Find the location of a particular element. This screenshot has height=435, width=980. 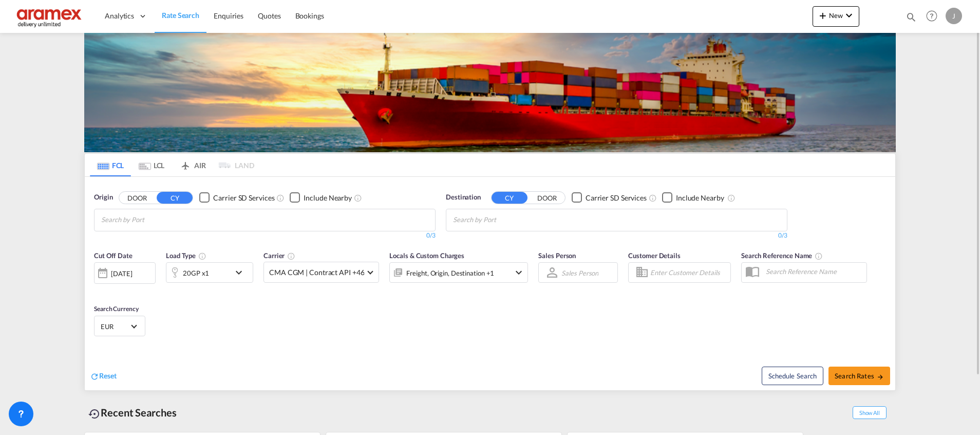

span: Customer Details is located at coordinates (654, 256).